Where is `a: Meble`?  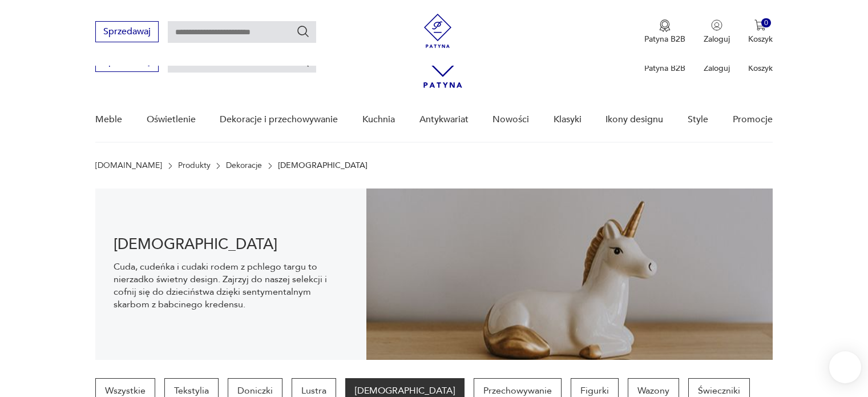 a: Meble is located at coordinates (109, 120).